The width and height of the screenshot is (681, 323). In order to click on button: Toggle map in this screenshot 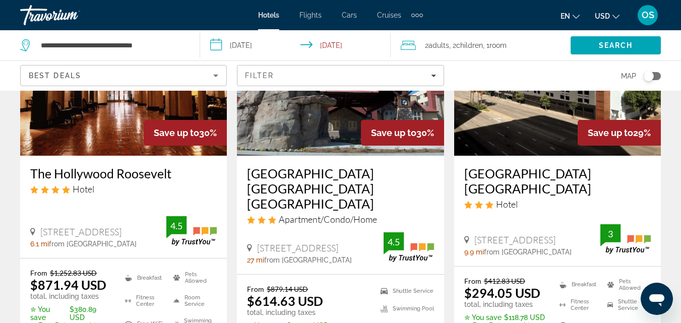, I will do `click(648, 76)`.